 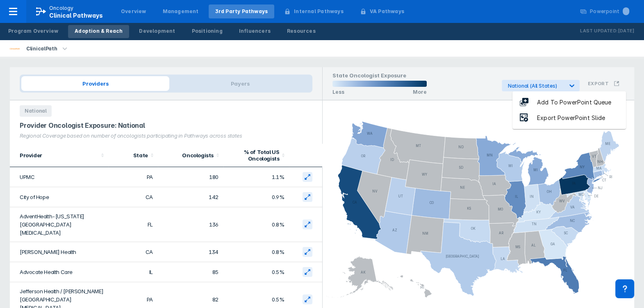 I want to click on div: Overview, so click(x=133, y=12).